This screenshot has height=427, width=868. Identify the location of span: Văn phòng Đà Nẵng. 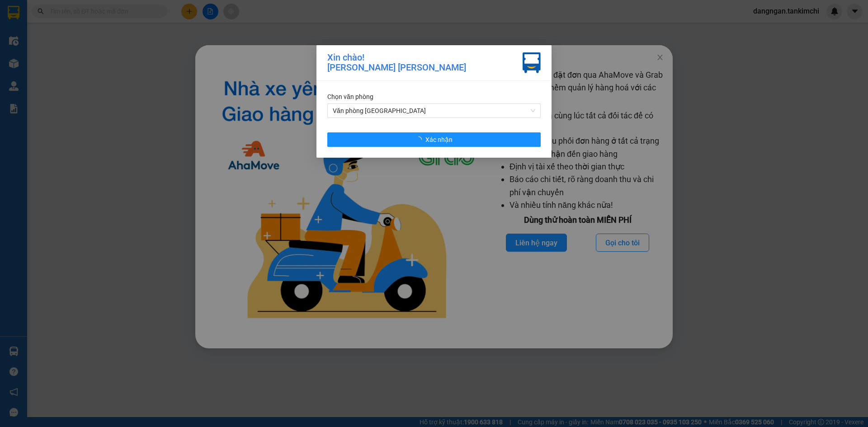
(434, 111).